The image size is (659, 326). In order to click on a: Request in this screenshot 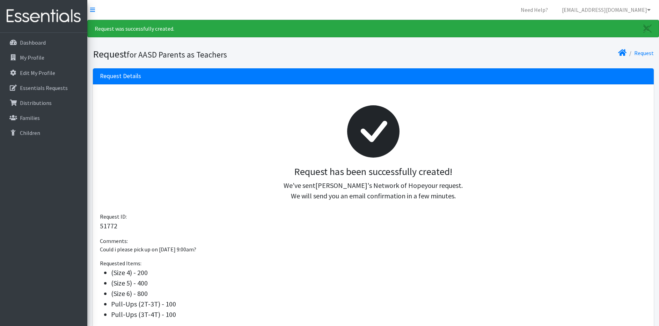, I will do `click(644, 53)`.